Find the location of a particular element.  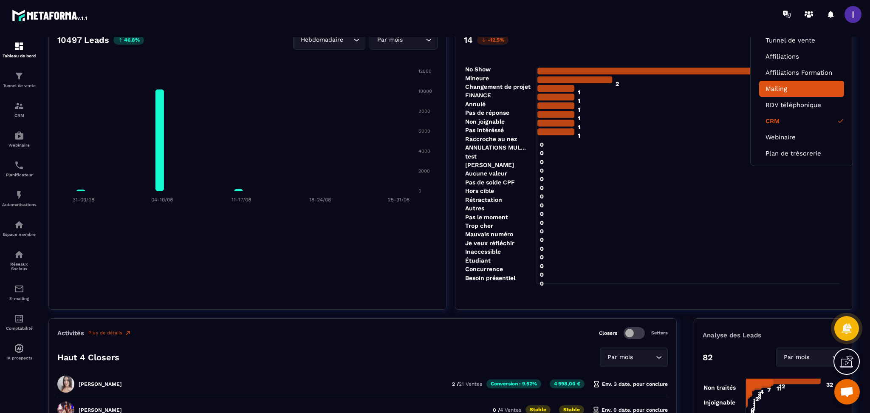

p: Conversion : 9.52% is located at coordinates (513, 383).